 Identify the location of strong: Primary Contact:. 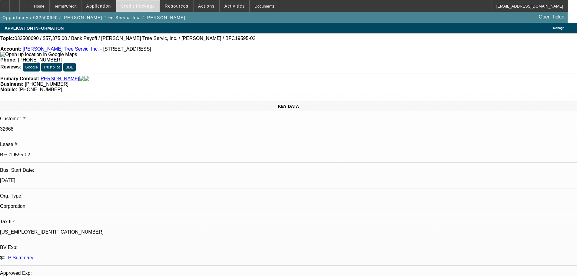
(20, 79).